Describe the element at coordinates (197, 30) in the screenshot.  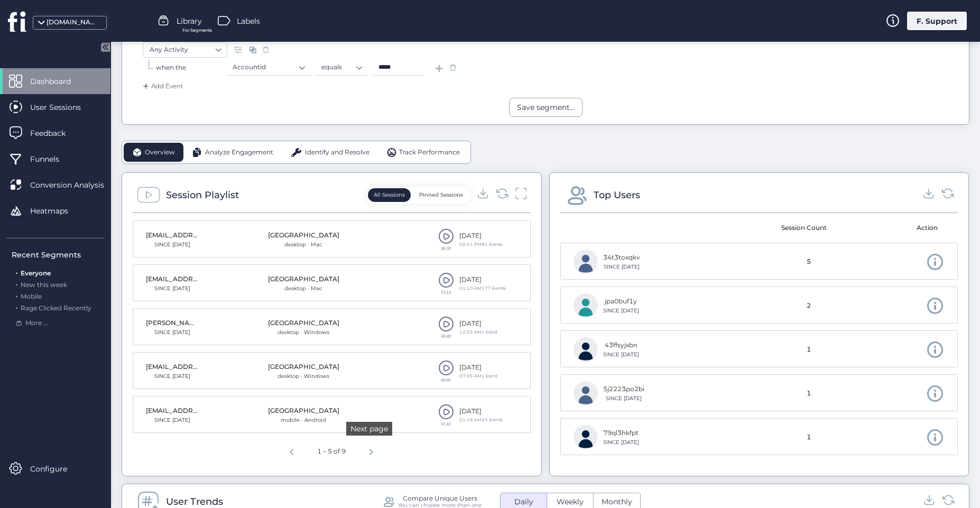
I see `span: For Segments` at that location.